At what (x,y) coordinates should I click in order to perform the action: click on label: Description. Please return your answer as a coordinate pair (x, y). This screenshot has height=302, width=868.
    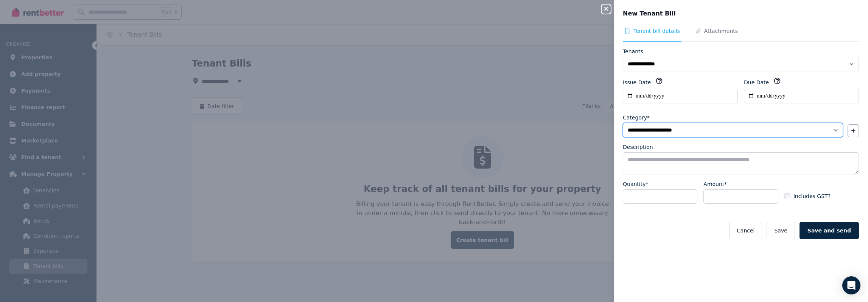
    Looking at the image, I should click on (638, 147).